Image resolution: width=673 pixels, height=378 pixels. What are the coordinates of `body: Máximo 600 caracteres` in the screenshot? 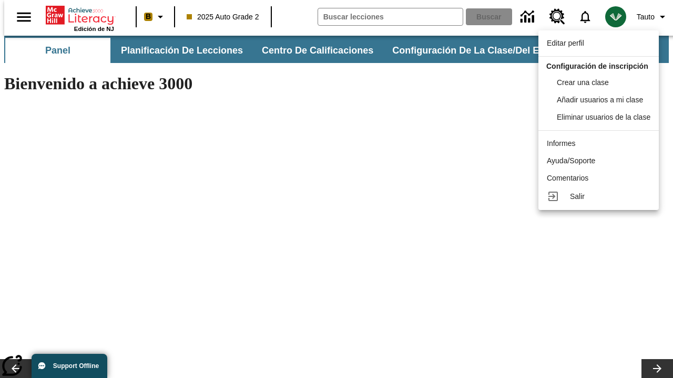 It's located at (79, 13).